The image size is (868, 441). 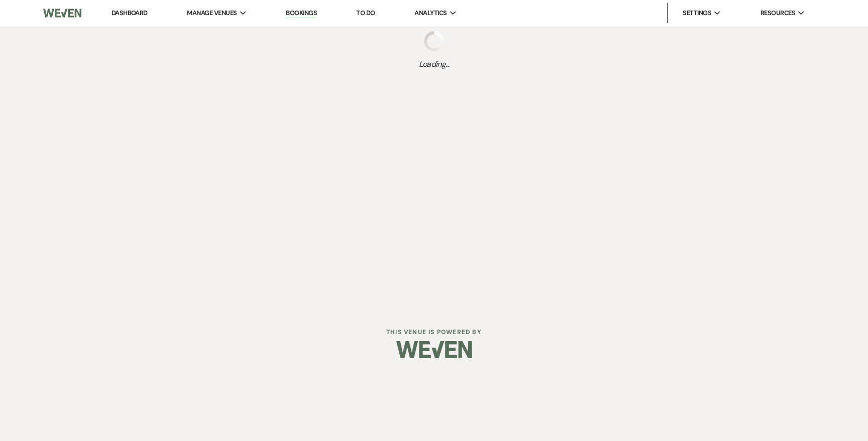 What do you see at coordinates (777, 13) in the screenshot?
I see `span: Resources` at bounding box center [777, 13].